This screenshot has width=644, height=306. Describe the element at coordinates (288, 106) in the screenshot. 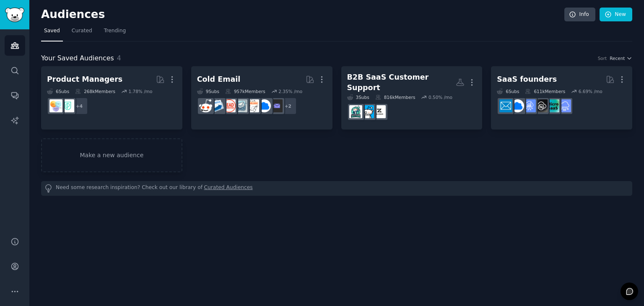

I see `div: + 2` at that location.